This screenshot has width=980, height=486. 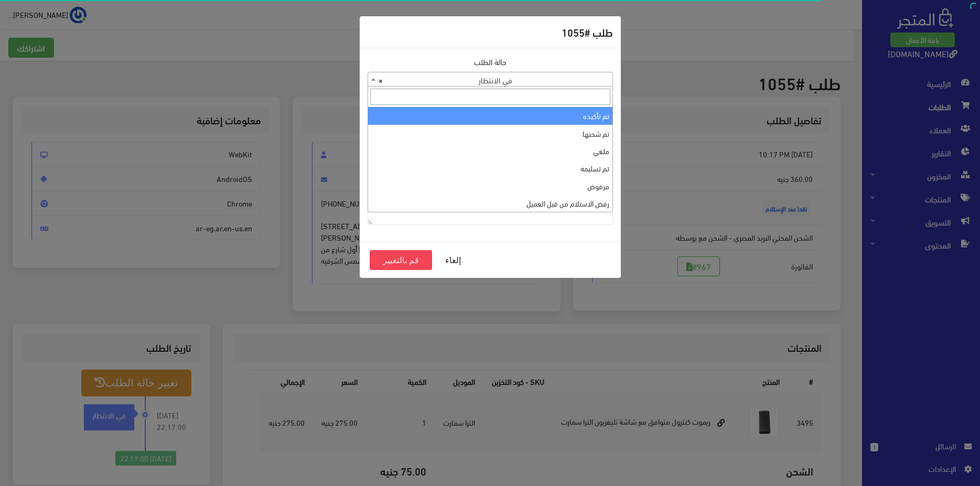 What do you see at coordinates (490, 167) in the screenshot?
I see `li: تم تسليمه` at bounding box center [490, 167].